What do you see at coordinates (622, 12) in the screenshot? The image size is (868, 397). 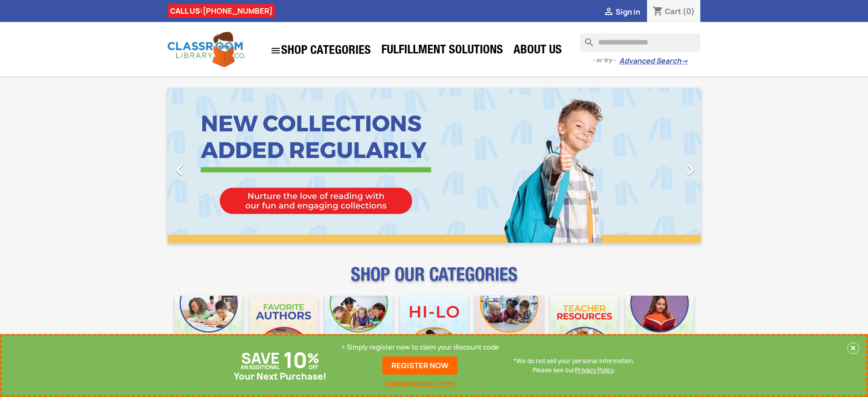 I see `a:  Sign in` at bounding box center [622, 12].